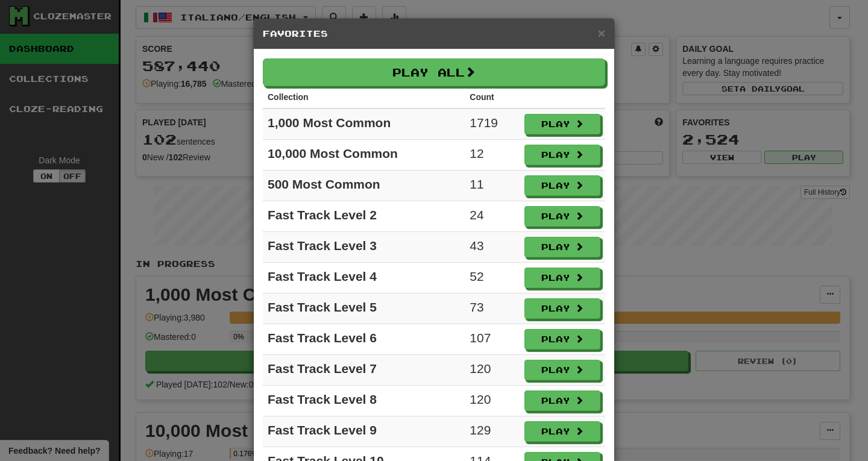 The height and width of the screenshot is (461, 868). Describe the element at coordinates (363, 401) in the screenshot. I see `td: Fast Track Level 8` at that location.